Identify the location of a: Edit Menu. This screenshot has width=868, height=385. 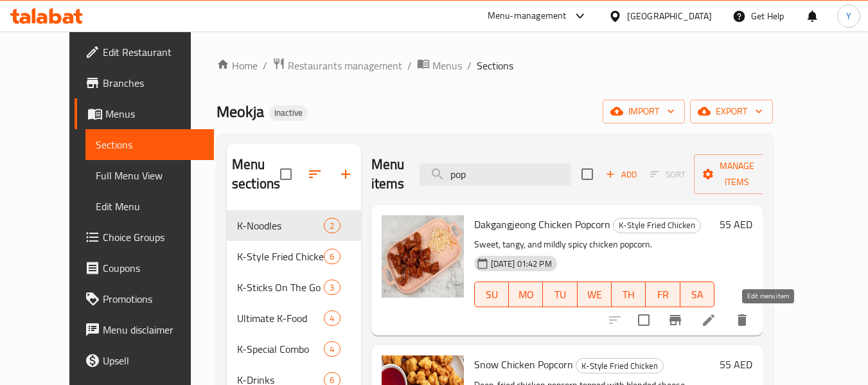
(150, 207).